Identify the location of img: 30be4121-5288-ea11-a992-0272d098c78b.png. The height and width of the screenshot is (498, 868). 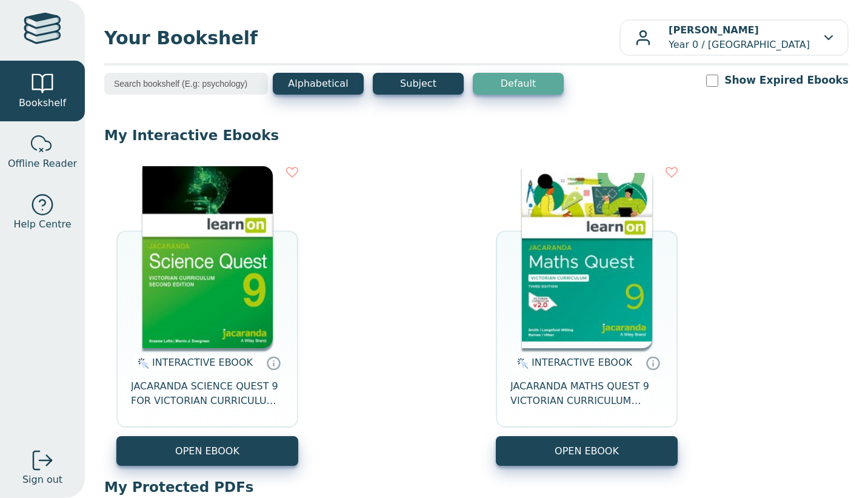
(207, 257).